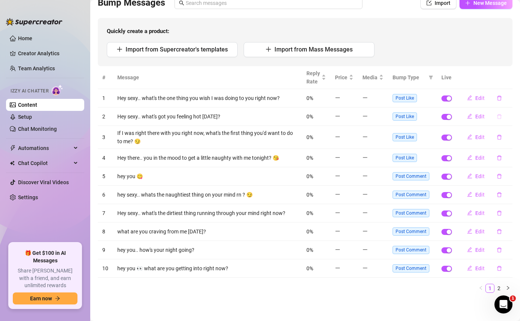 This screenshot has width=520, height=321. I want to click on img: AI Chatter, so click(57, 90).